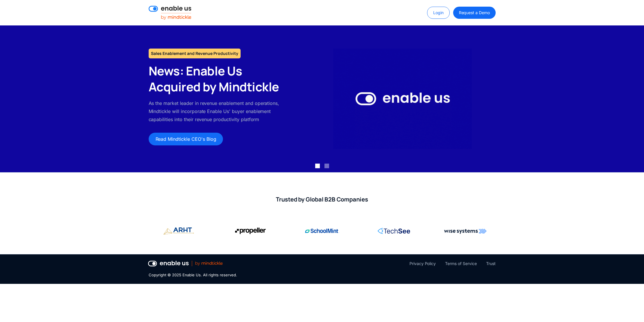 The width and height of the screenshot is (644, 322). I want to click on h1: Sales Enablement and Revenue Productivity, so click(195, 54).